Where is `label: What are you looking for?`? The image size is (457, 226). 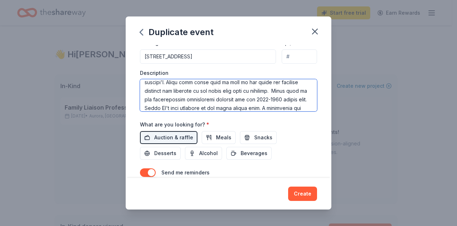 label: What are you looking for? is located at coordinates (175, 124).